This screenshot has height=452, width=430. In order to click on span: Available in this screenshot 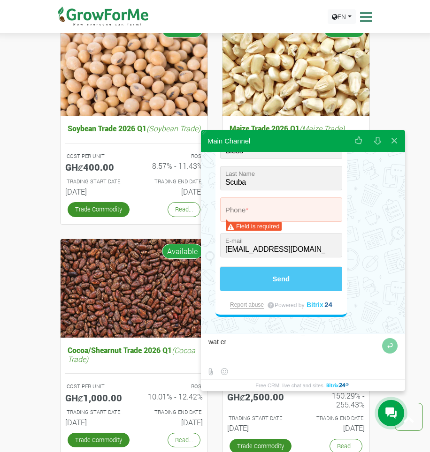, I will do `click(182, 251)`.